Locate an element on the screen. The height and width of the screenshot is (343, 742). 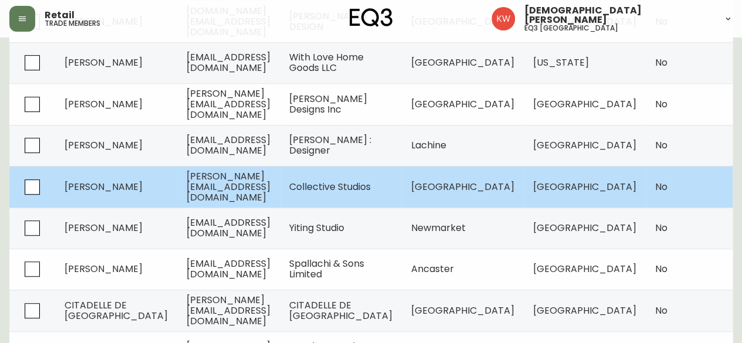
span: Lachine is located at coordinates (429, 145).